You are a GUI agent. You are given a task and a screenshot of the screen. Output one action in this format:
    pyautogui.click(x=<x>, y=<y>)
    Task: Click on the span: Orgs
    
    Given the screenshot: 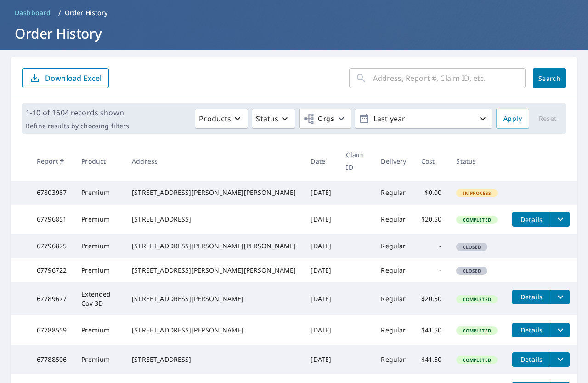 What is the action you would take?
    pyautogui.click(x=318, y=119)
    